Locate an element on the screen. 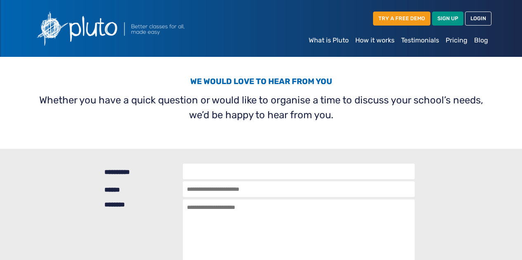 The image size is (522, 260). a: SIGN UP is located at coordinates (448, 18).